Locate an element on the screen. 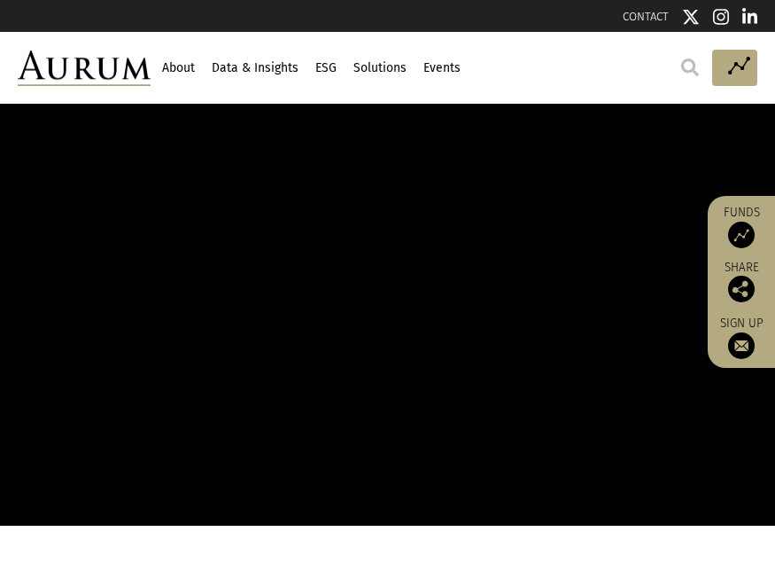 The height and width of the screenshot is (563, 775). img: Instagram icon is located at coordinates (721, 17).